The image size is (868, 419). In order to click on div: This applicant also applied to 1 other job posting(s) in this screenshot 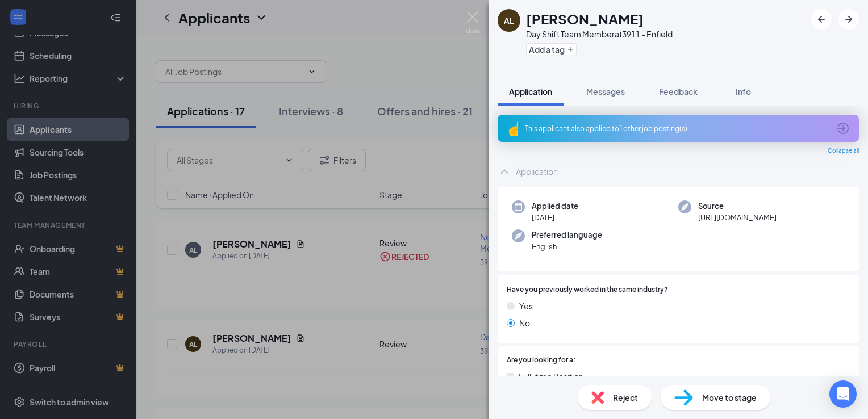, I will do `click(677, 128)`.